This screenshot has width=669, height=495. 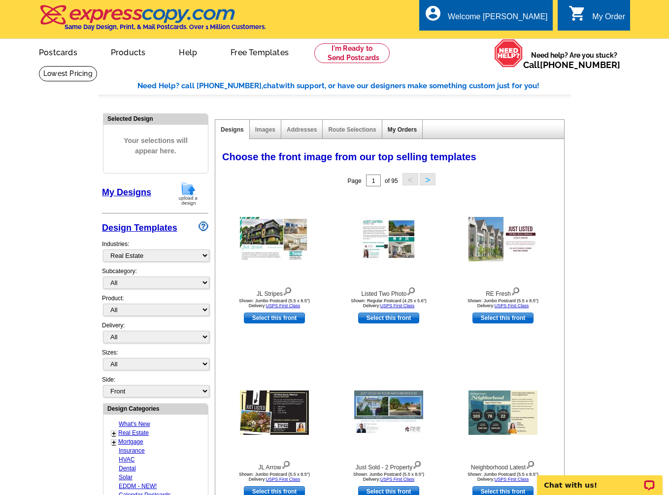 What do you see at coordinates (156, 408) in the screenshot?
I see `div: Design Categories` at bounding box center [156, 408].